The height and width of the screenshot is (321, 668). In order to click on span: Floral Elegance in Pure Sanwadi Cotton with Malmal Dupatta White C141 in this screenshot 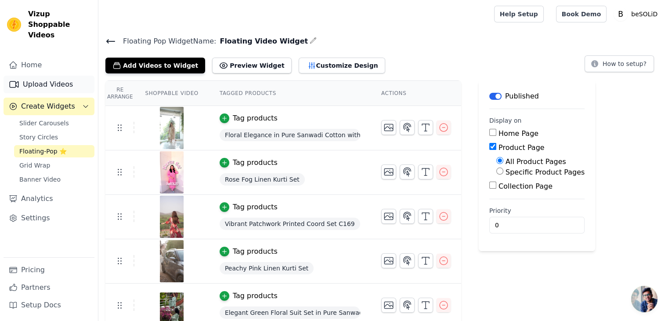, I will do `click(290, 135)`.